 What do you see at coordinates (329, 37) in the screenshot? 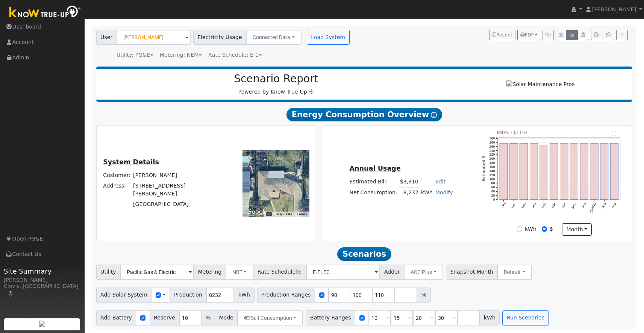
I see `button: Load System` at bounding box center [329, 37].